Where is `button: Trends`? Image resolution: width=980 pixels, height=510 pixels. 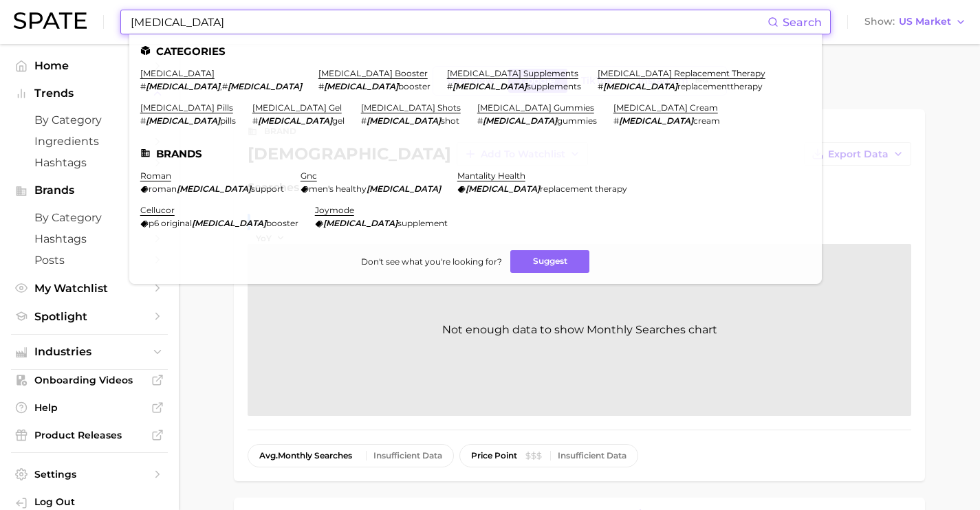 button: Trends is located at coordinates (89, 94).